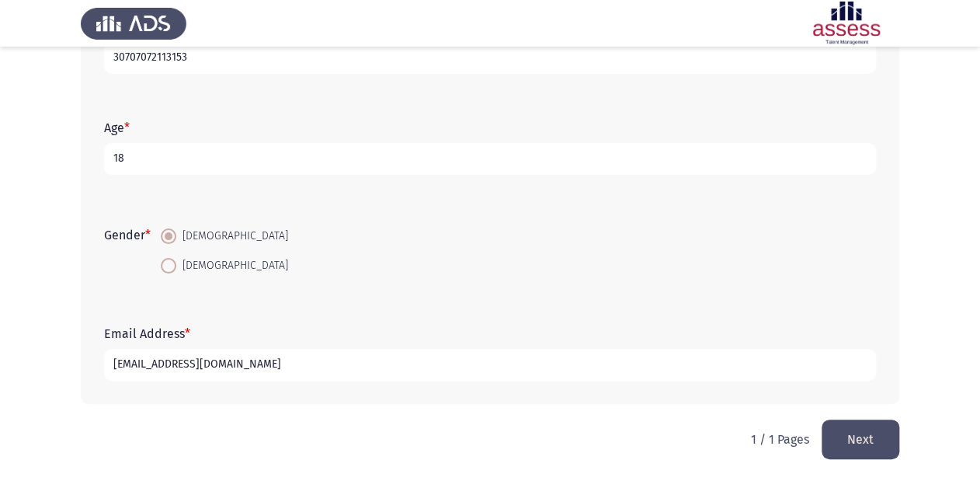 The height and width of the screenshot is (481, 980). What do you see at coordinates (847, 23) in the screenshot?
I see `img: Assessment logo of ASSESS Employability - EBI` at bounding box center [847, 23].